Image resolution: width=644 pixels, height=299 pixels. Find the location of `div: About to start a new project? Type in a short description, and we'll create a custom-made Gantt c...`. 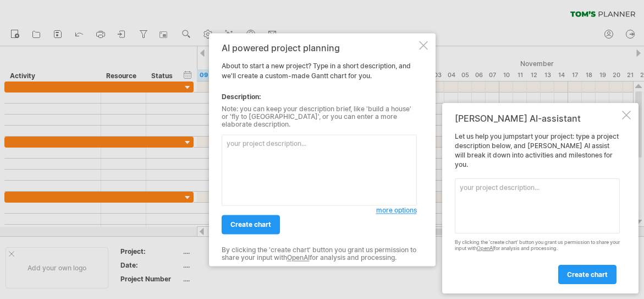

div: About to start a new project? Type in a short description, and we'll create a custom-made Gantt c... is located at coordinates (319, 150).